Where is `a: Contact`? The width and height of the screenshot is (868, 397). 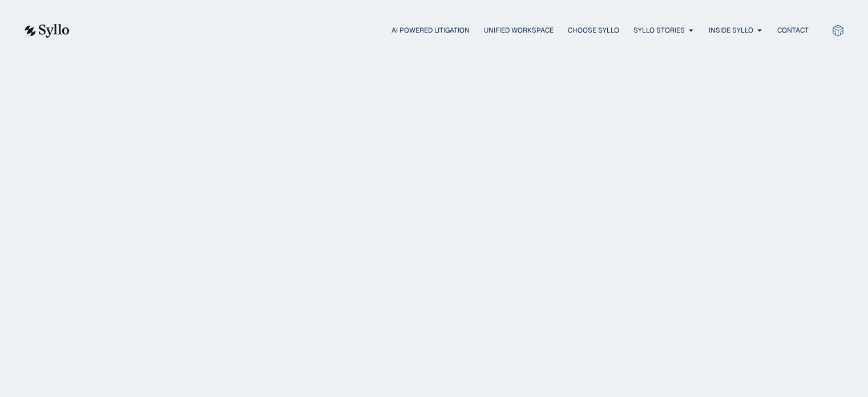
a: Contact is located at coordinates (794, 31).